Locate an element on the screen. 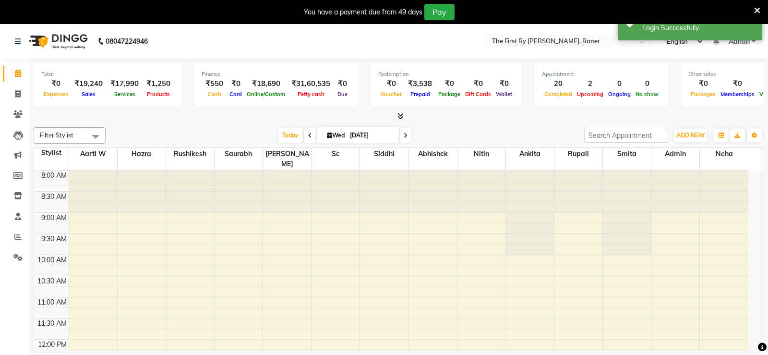 The image size is (768, 355). span: Neha is located at coordinates (724, 154).